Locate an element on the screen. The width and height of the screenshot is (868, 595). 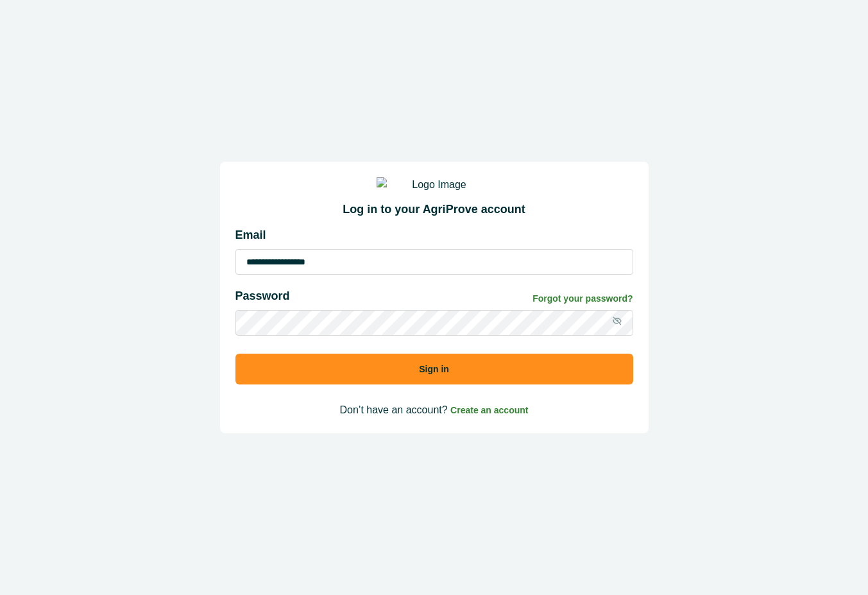
p: Password is located at coordinates (262, 296).